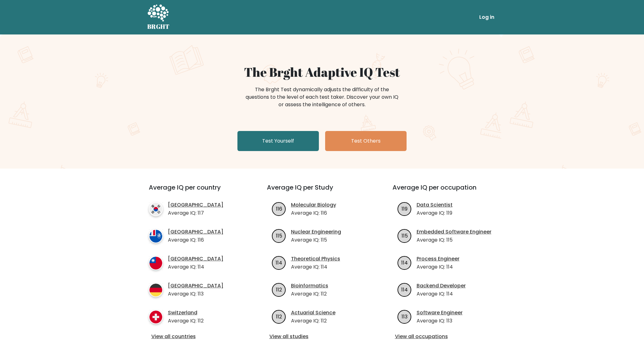  I want to click on a: Embedded Software Engineer, so click(453, 232).